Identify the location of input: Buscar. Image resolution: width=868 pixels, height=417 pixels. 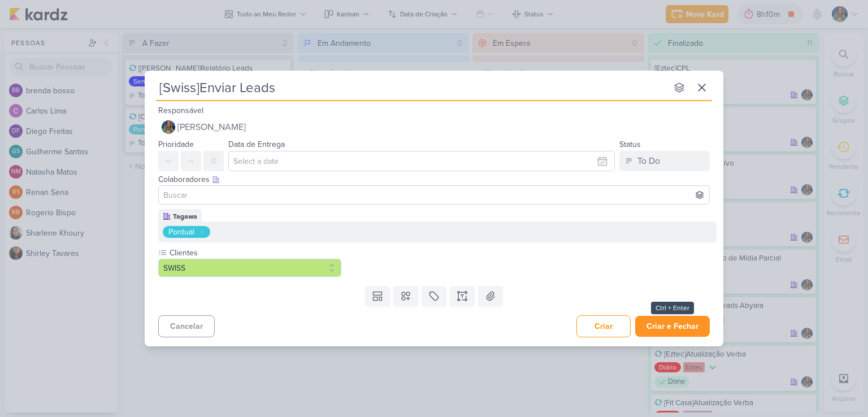
(434, 195).